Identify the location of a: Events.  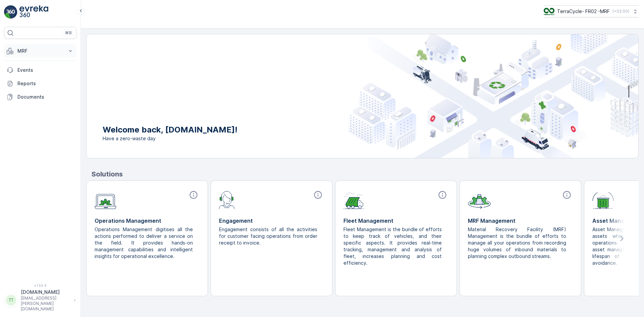
(40, 70).